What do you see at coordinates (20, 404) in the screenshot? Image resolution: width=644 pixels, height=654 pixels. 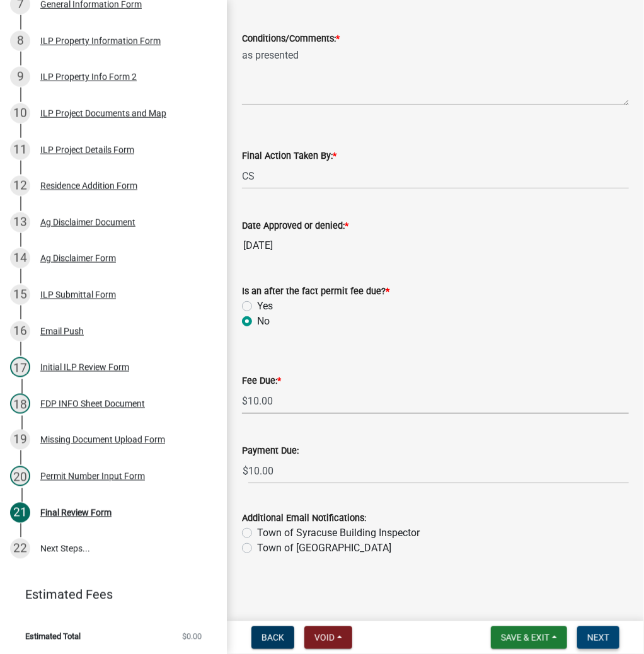 I see `div: 18` at bounding box center [20, 404].